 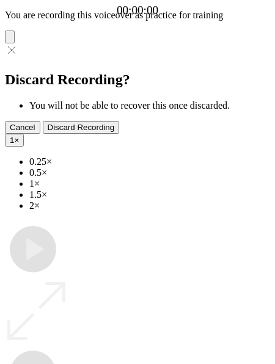 I want to click on li: You will not be able to recover this once discarded., so click(x=149, y=106).